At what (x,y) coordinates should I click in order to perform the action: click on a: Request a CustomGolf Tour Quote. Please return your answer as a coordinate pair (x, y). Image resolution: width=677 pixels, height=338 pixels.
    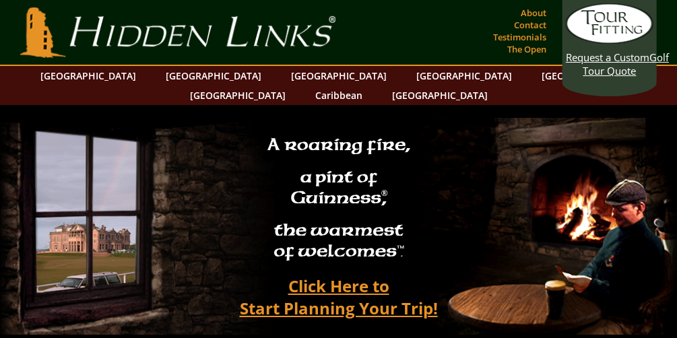
    Looking at the image, I should click on (610, 40).